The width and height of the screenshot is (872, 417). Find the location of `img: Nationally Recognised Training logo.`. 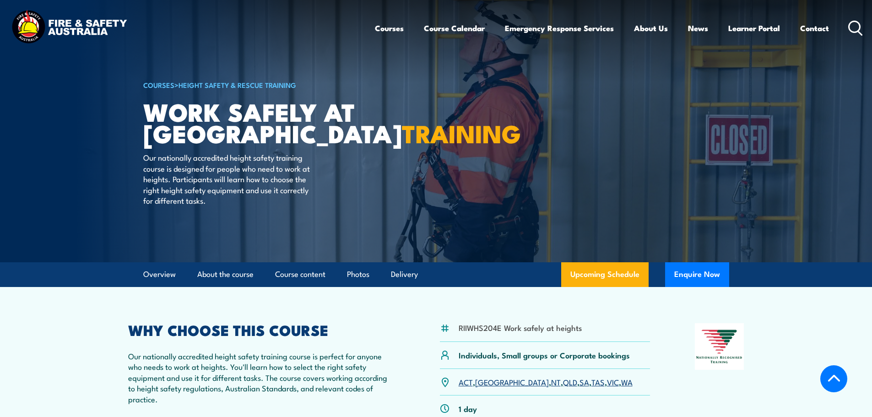

img: Nationally Recognised Training logo. is located at coordinates (720, 347).